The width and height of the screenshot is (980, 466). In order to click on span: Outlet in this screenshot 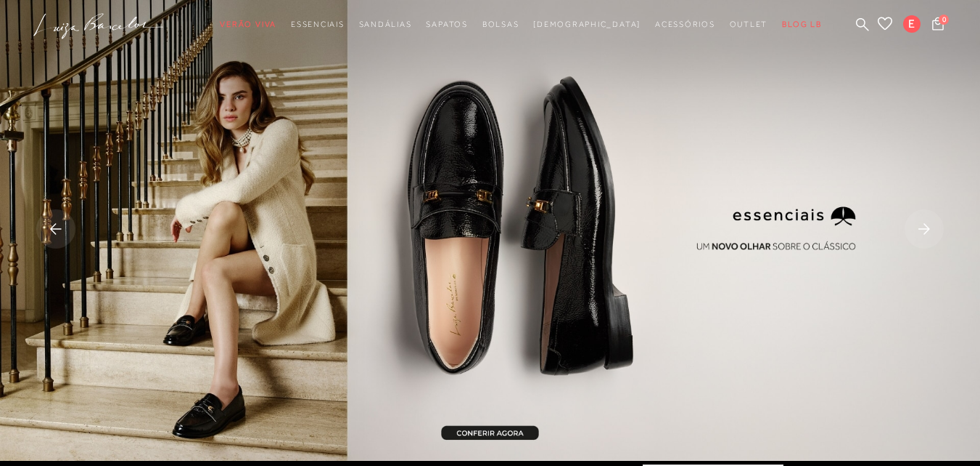, I will do `click(749, 24)`.